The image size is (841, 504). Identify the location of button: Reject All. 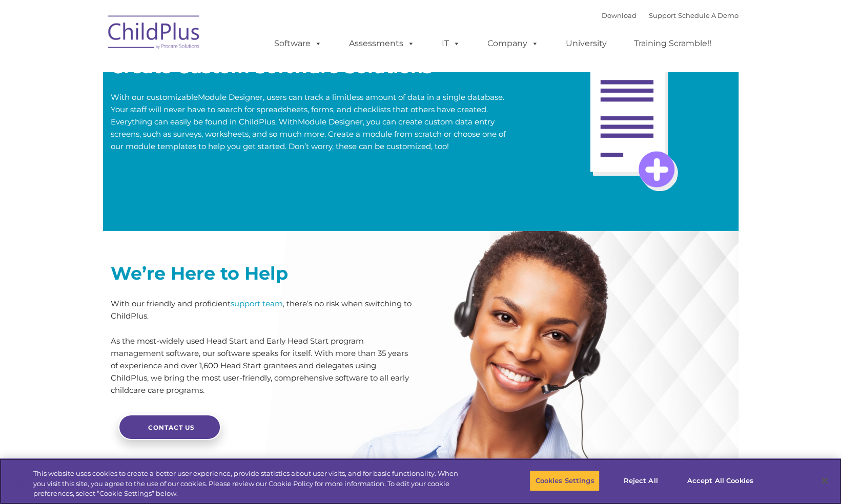
(640, 480).